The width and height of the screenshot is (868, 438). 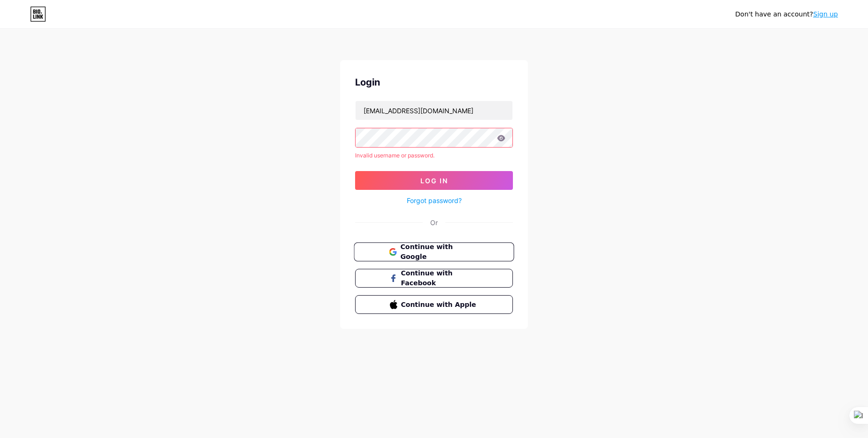 I want to click on a: Continue with Google, so click(x=434, y=252).